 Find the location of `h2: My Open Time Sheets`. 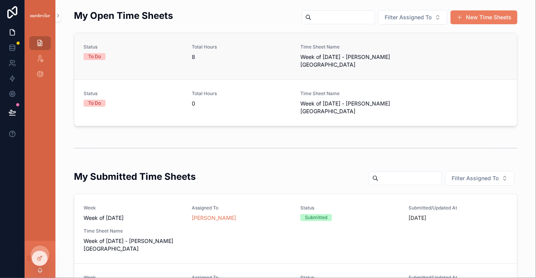

h2: My Open Time Sheets is located at coordinates (123, 15).